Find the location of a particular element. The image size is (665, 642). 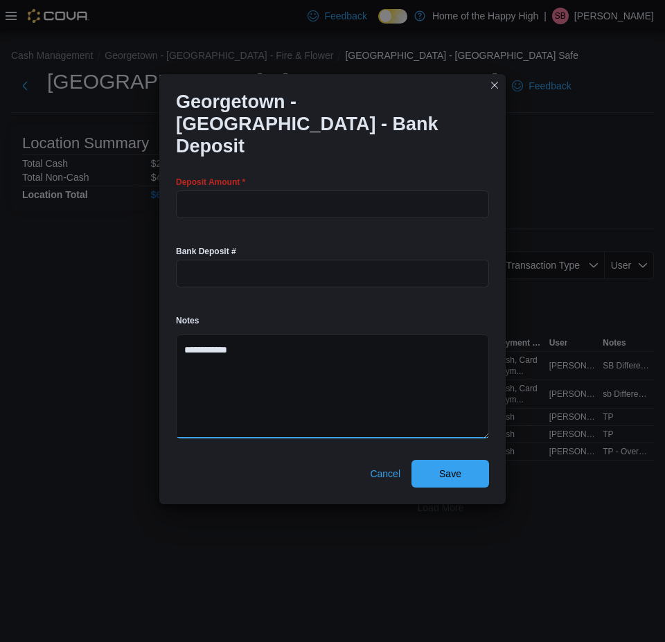

button: Cancel is located at coordinates (385, 474).